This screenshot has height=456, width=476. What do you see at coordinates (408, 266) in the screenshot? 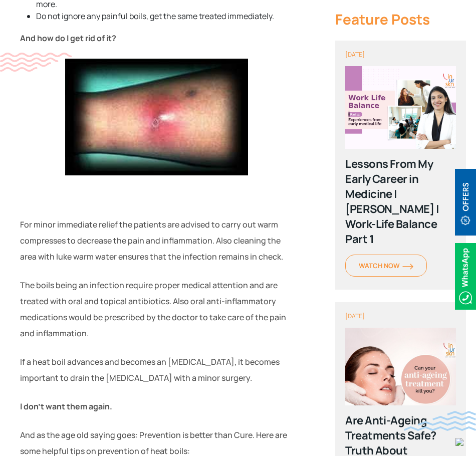
I see `img: orange-arrow` at bounding box center [408, 266].